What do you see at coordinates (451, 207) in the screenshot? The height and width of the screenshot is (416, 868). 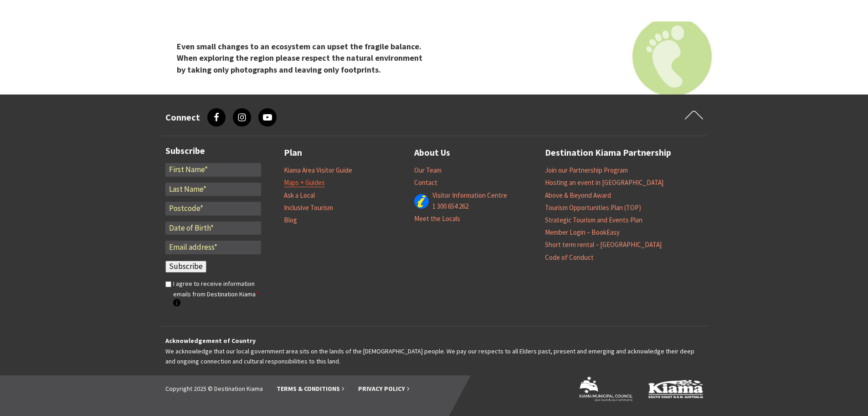 I see `a: 1 300 654 262` at bounding box center [451, 207].